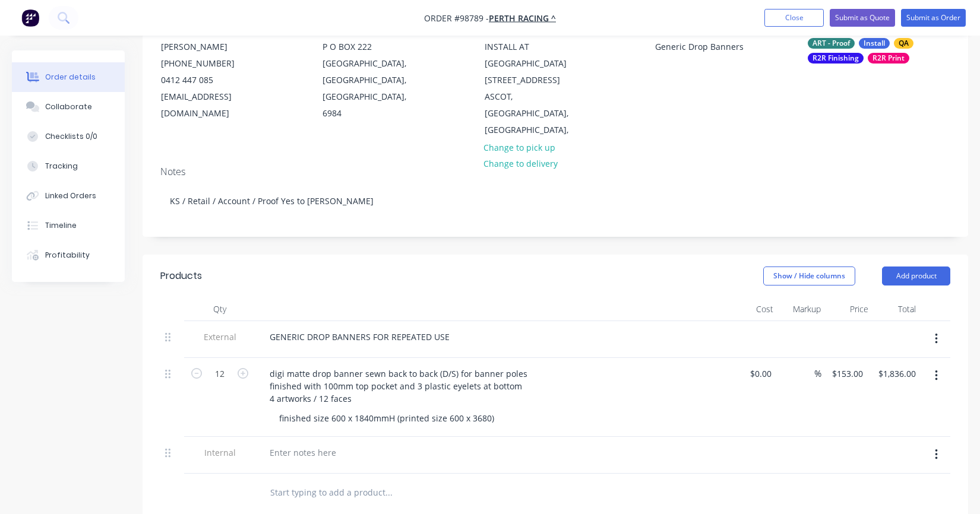 Image resolution: width=980 pixels, height=514 pixels. Describe the element at coordinates (68, 77) in the screenshot. I see `button: Order details` at that location.